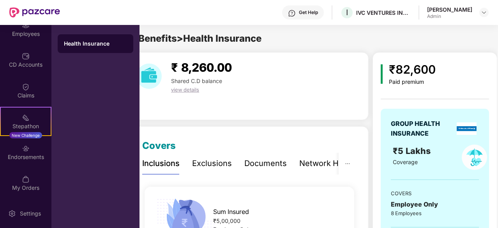  Describe the element at coordinates (149, 76) in the screenshot. I see `img: download` at that location.